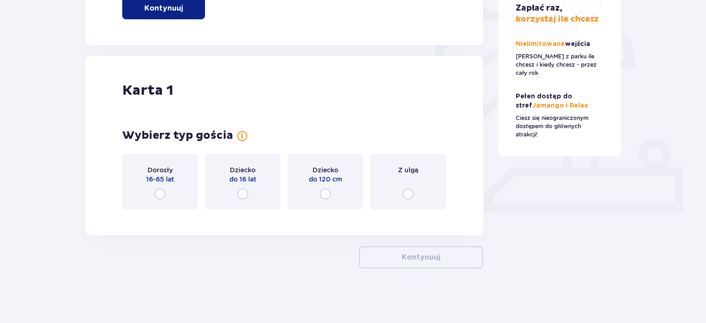 This screenshot has width=706, height=323. I want to click on p: Ciesz się nieograniczonym dostępem do głównych atrakcji!, so click(560, 126).